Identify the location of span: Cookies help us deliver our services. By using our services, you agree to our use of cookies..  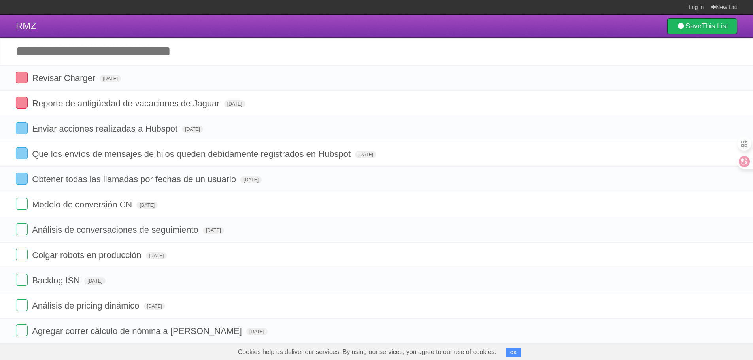
(367, 352).